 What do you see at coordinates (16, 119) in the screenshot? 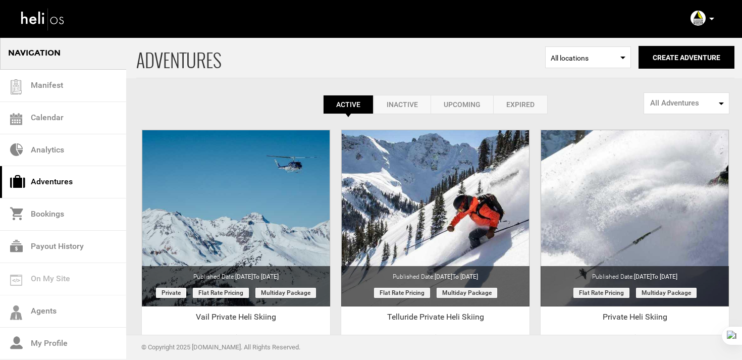
I see `img: calendar.svg` at bounding box center [16, 119].